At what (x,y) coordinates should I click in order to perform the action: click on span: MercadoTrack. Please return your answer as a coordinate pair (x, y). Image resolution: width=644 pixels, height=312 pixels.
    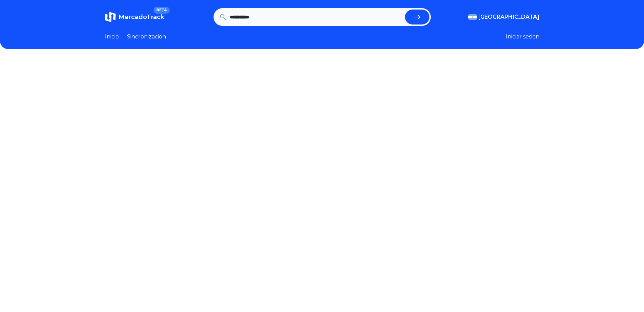
    Looking at the image, I should click on (141, 17).